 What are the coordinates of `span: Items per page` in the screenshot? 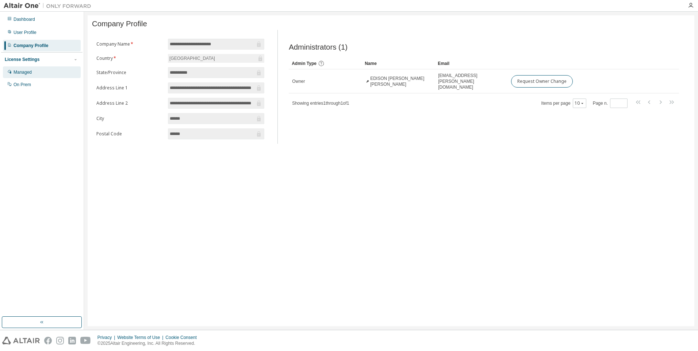 It's located at (564, 103).